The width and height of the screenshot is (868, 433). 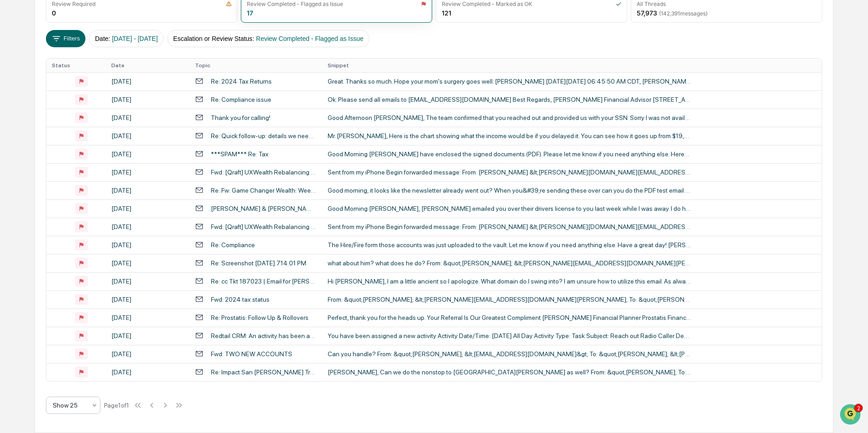 I want to click on div: The Hire/Fire form those accounts was just uploaded to the vault. Let me know if you need anythin..., so click(x=510, y=245).